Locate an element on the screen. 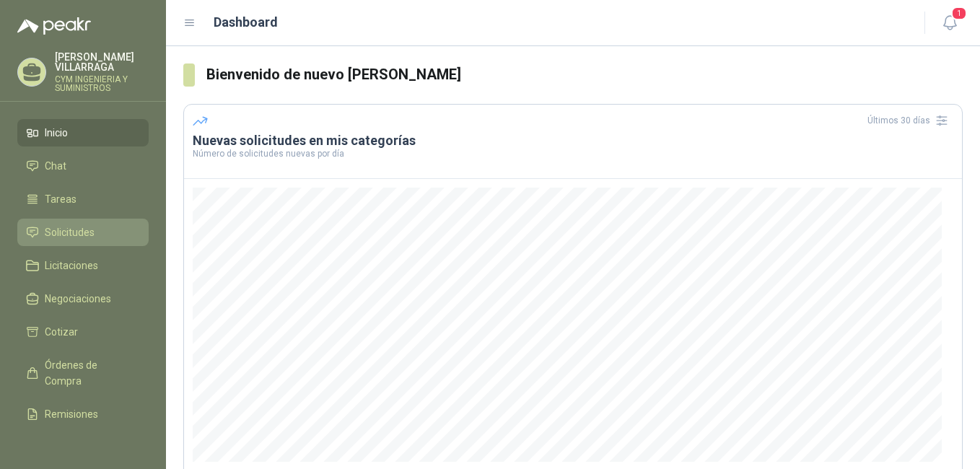  a: Configuración is located at coordinates (83, 448).